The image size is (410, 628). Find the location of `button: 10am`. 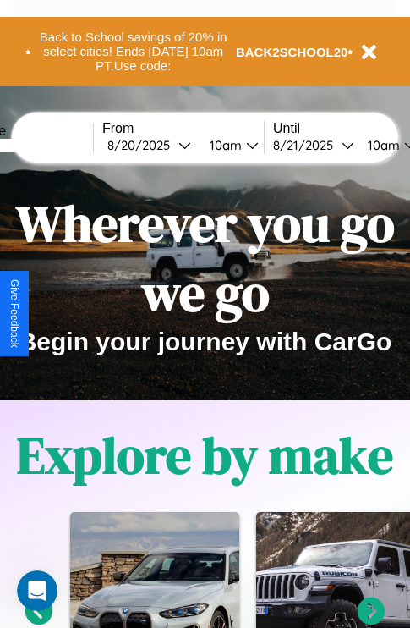

button: 10am is located at coordinates (230, 145).